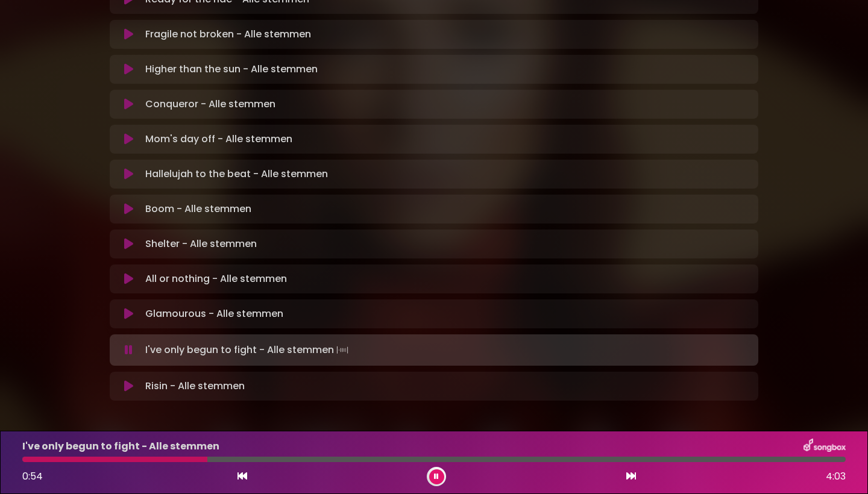  I want to click on img: waveform4.gif, so click(342, 350).